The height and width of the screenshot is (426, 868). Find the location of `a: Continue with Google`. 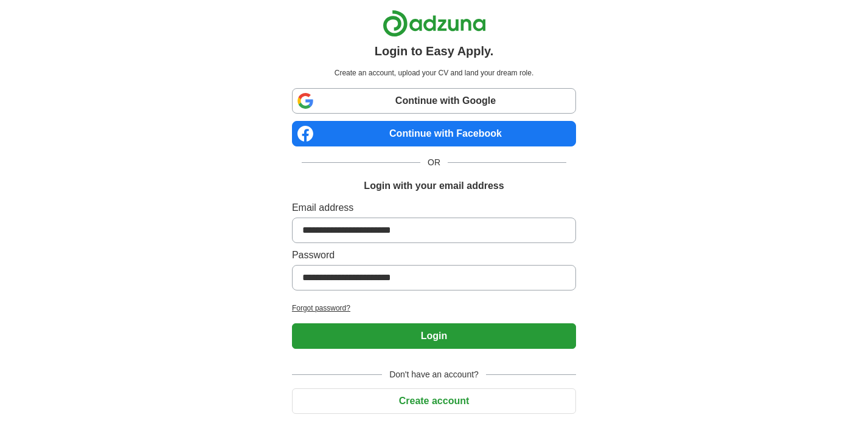

a: Continue with Google is located at coordinates (434, 101).